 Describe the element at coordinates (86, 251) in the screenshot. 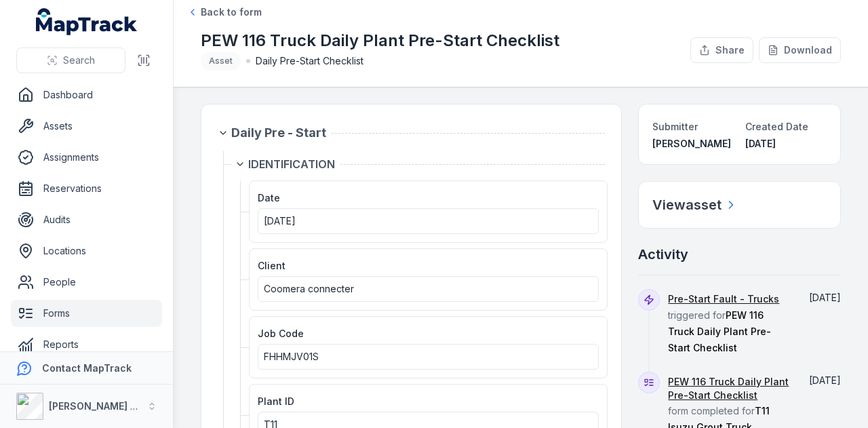

I see `a: Locations` at that location.